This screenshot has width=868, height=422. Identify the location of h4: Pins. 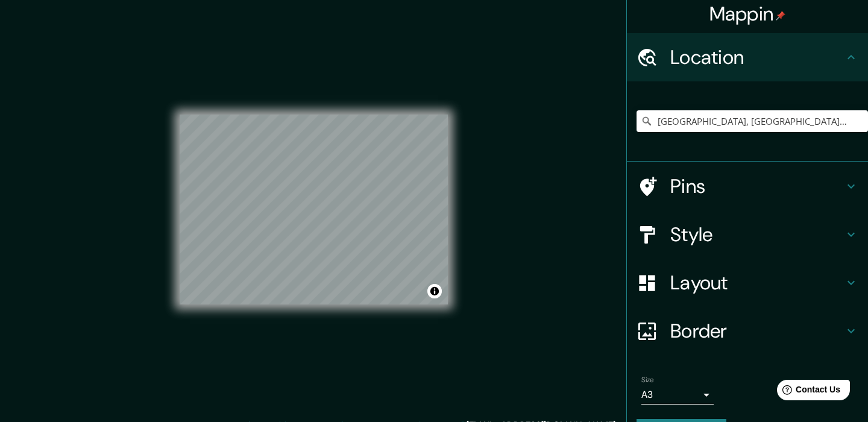
(757, 186).